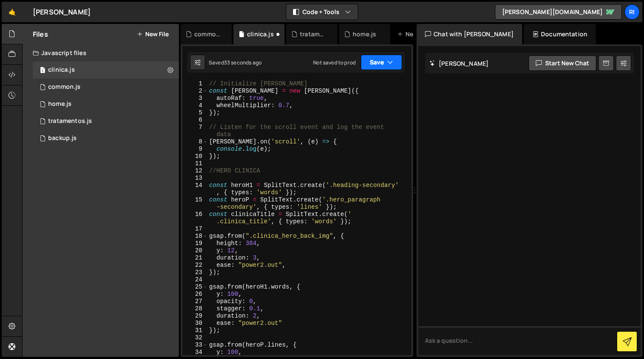  I want to click on div: 33 seconds ago, so click(243, 62).